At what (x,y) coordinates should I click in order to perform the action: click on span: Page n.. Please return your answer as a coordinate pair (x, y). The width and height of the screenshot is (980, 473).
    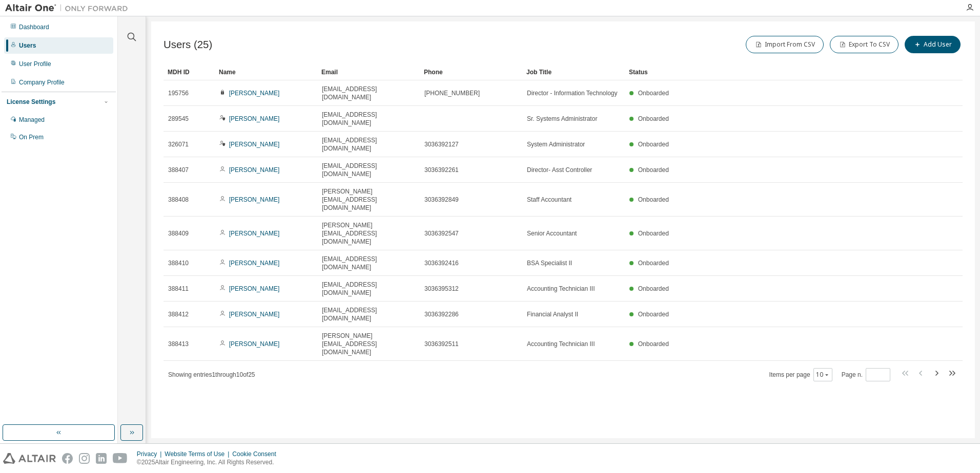
    Looking at the image, I should click on (865, 375).